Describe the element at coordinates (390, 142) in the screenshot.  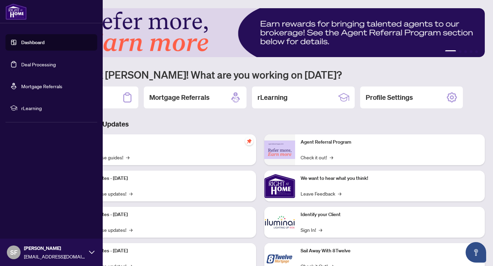
I see `p: Agent Referral Program` at that location.